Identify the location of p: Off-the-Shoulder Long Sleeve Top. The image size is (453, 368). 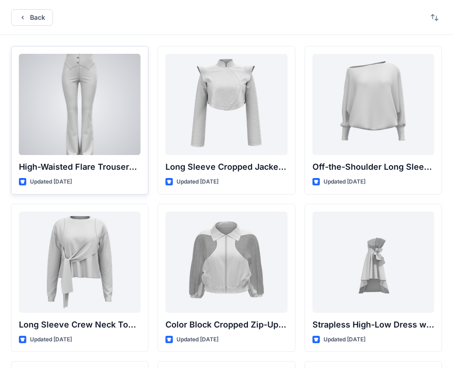
(373, 167).